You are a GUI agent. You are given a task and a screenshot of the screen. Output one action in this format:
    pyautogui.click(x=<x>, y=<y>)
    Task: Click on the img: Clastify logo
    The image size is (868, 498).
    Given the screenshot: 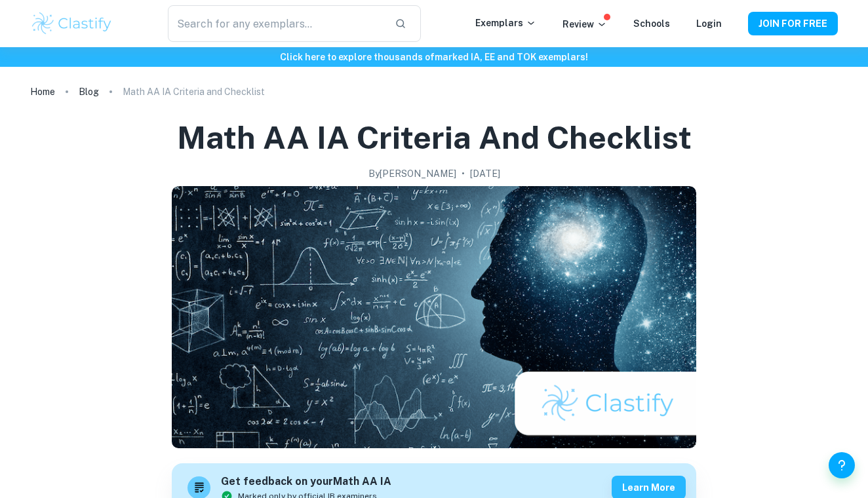 What is the action you would take?
    pyautogui.click(x=72, y=24)
    